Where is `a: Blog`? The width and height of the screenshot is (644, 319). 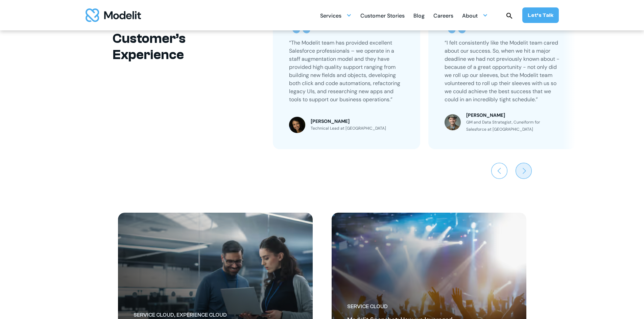
a: Blog is located at coordinates (419, 15).